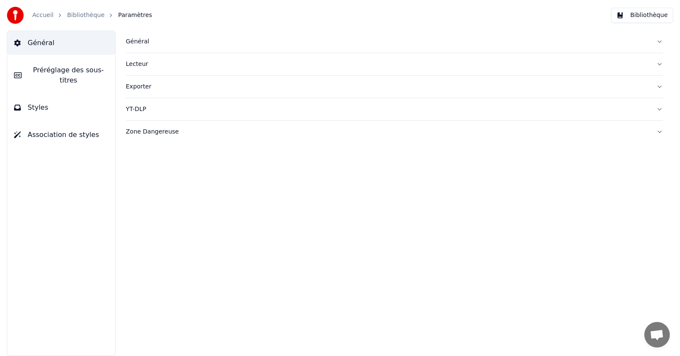 Image resolution: width=680 pixels, height=356 pixels. I want to click on a: Accueil, so click(43, 15).